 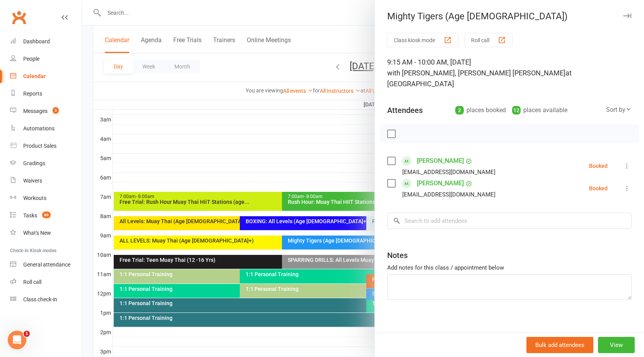 What do you see at coordinates (540, 110) in the screenshot?
I see `div: places available` at bounding box center [540, 110].